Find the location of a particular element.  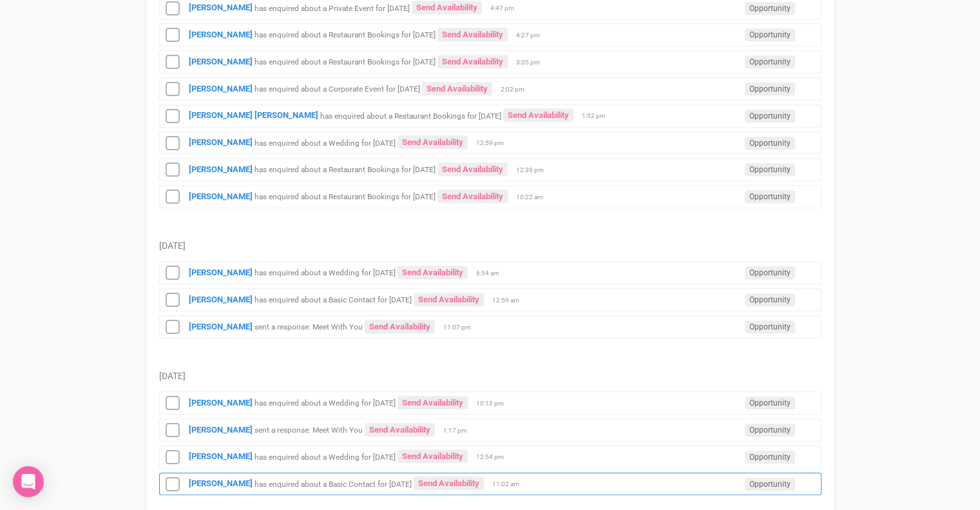

span: 12:54 pm is located at coordinates (492, 457).